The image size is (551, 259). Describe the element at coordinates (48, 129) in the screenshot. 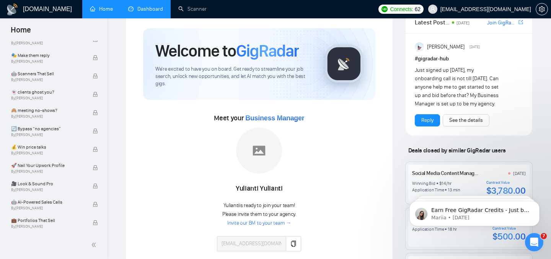

I see `span: 🔄 Bypass “no agencies”` at that location.